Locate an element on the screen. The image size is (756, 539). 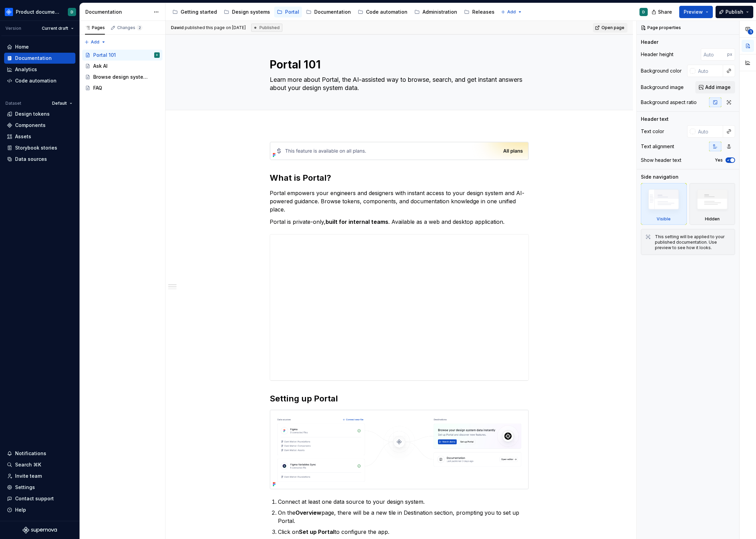
svg: Supernova Logo is located at coordinates (40, 530).